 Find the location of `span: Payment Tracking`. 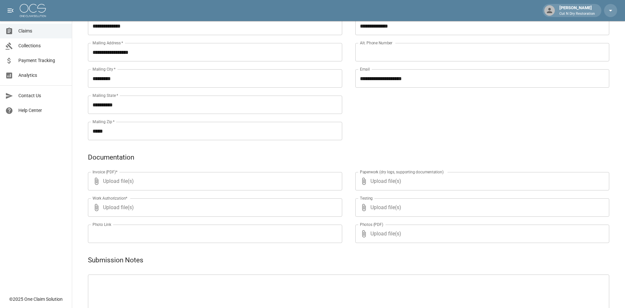

span: Payment Tracking is located at coordinates (42, 60).